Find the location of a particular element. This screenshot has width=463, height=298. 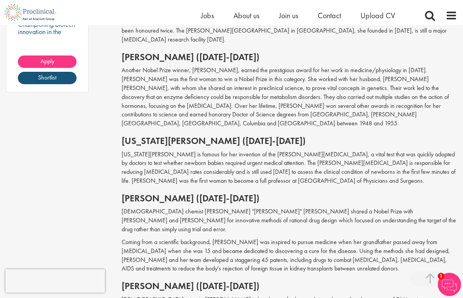

a: Join us is located at coordinates (289, 16).